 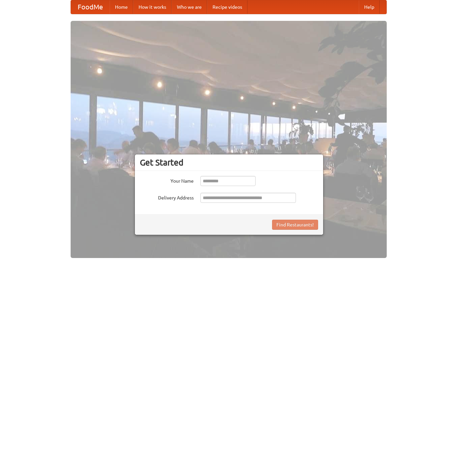 I want to click on a: How it works, so click(x=152, y=7).